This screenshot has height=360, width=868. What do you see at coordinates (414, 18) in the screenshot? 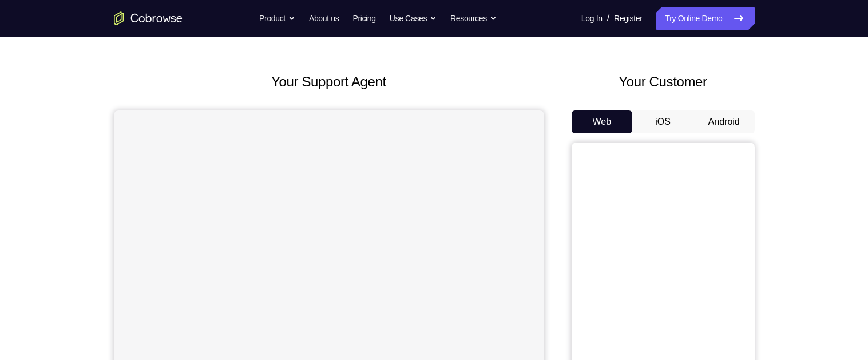
I see `button: Use Cases` at bounding box center [414, 18].